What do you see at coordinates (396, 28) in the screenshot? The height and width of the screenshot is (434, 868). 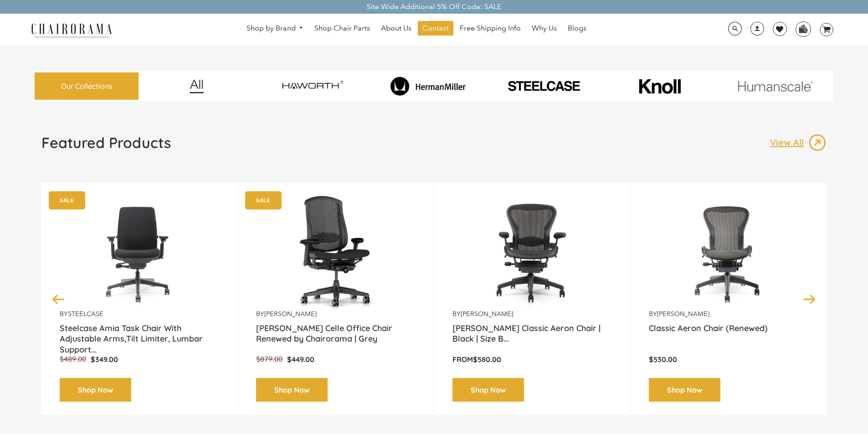 I see `a: About Us` at bounding box center [396, 28].